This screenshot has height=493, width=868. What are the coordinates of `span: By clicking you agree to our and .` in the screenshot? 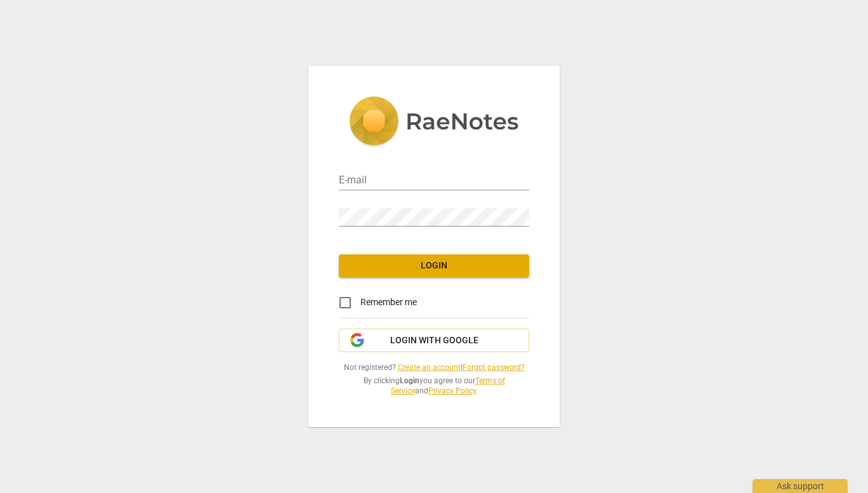 It's located at (434, 386).